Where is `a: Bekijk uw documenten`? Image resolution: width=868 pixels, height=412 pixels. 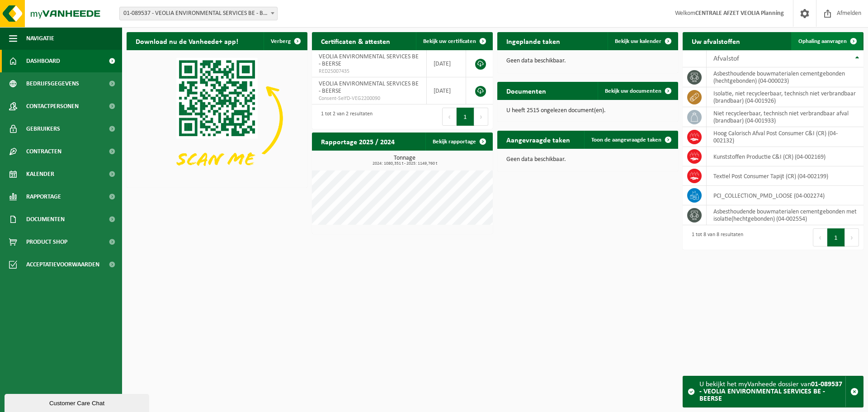
a: Bekijk uw documenten is located at coordinates (638, 91).